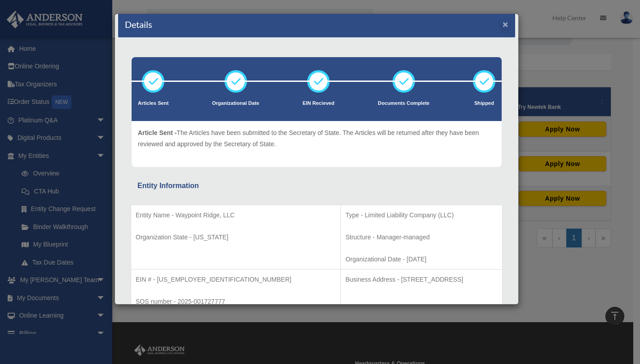 The width and height of the screenshot is (640, 364). What do you see at coordinates (236, 104) in the screenshot?
I see `p: Organizational Date` at bounding box center [236, 104].